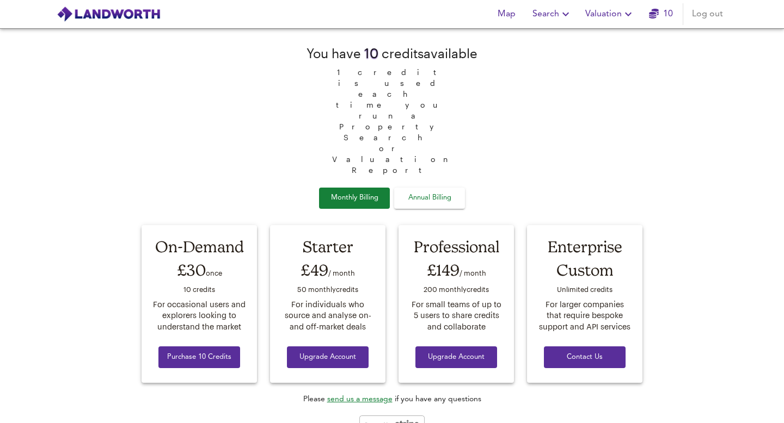 The image size is (784, 423). What do you see at coordinates (360, 399) in the screenshot?
I see `a: send us a message` at bounding box center [360, 399].